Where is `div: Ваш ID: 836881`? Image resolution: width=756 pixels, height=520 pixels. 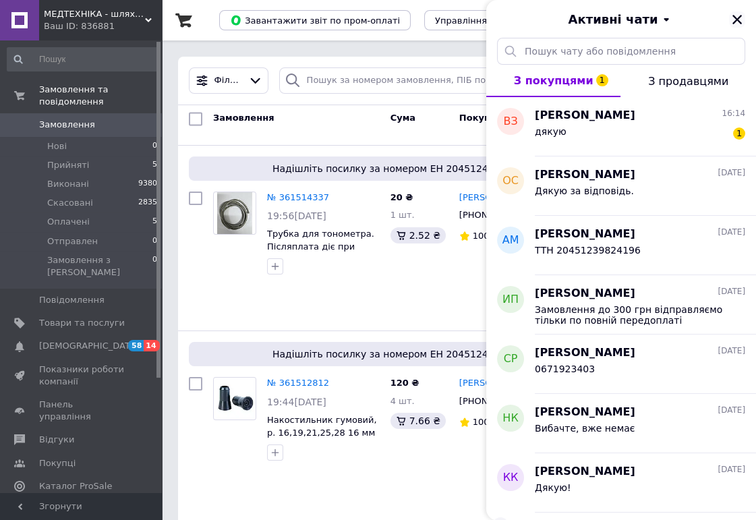 div: Ваш ID: 836881 is located at coordinates (103, 26).